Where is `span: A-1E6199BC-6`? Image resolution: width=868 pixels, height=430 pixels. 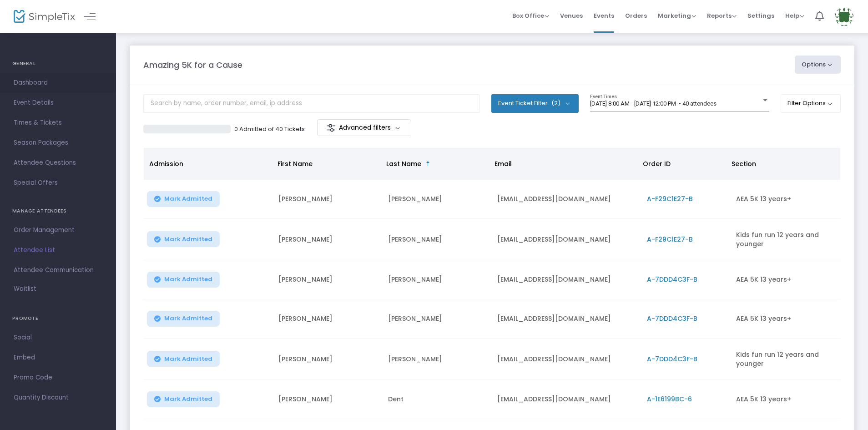 span: A-1E6199BC-6 is located at coordinates (669, 399).